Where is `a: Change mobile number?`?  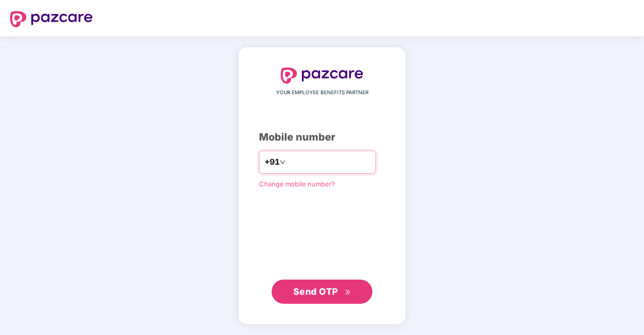 a: Change mobile number? is located at coordinates (297, 184).